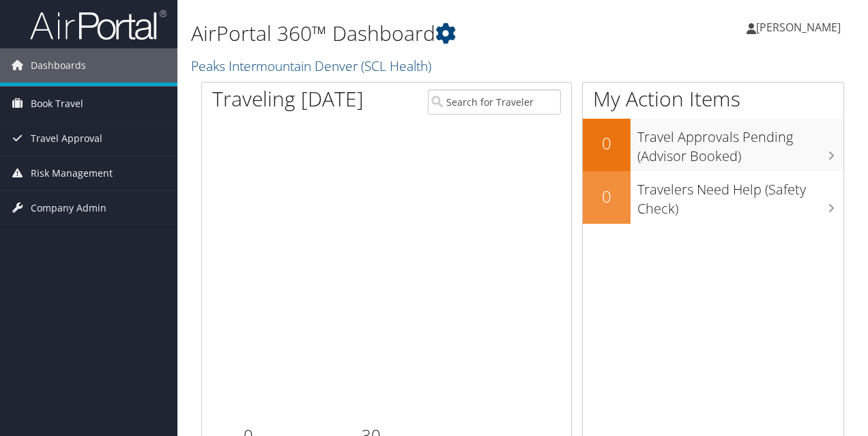 The width and height of the screenshot is (868, 436). Describe the element at coordinates (98, 24) in the screenshot. I see `img: airportal-logo.png` at that location.